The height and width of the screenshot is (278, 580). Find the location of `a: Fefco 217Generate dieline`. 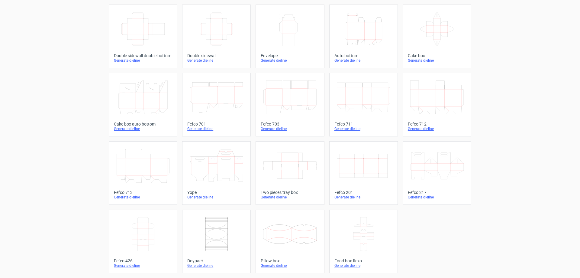

a: Fefco 217Generate dieline is located at coordinates (437, 173).